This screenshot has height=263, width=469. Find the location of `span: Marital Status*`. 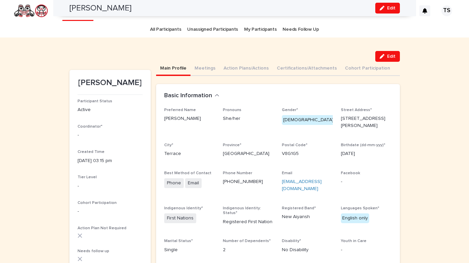

span: Marital Status* is located at coordinates (178, 241).